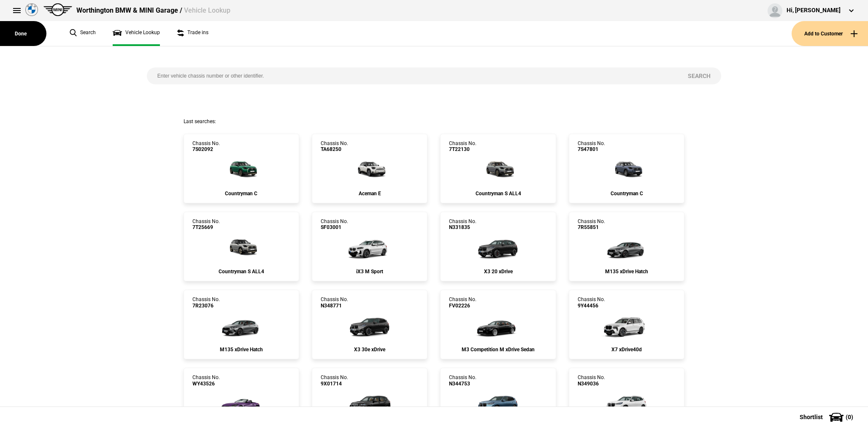 This screenshot has width=868, height=428. I want to click on span: N331835, so click(462, 227).